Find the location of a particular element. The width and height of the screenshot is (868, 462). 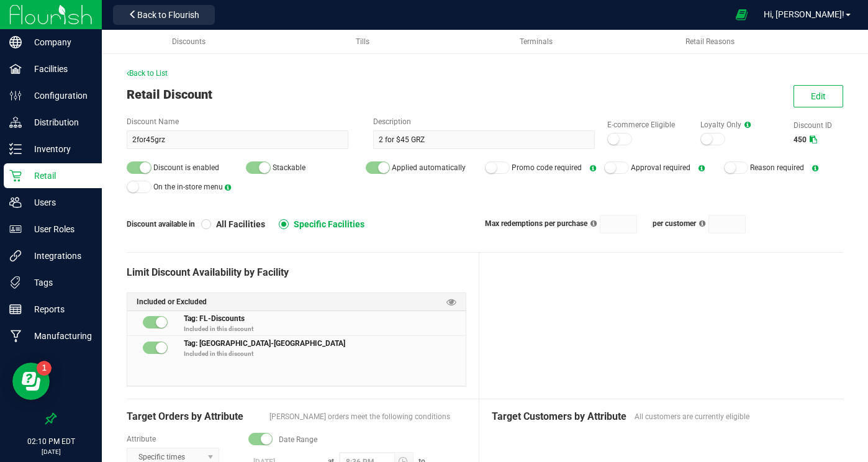

span: Target Customers by Attribute is located at coordinates (560, 417).